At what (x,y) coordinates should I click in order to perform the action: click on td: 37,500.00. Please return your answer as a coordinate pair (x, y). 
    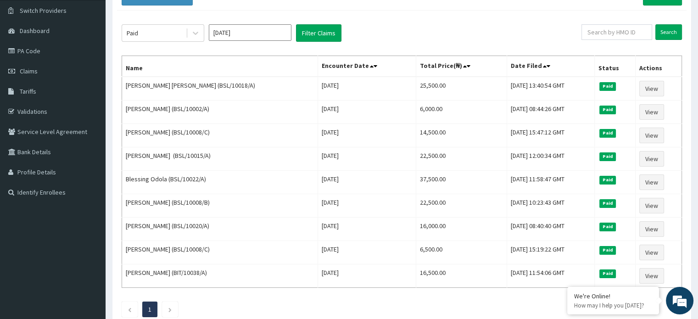
    Looking at the image, I should click on (461, 182).